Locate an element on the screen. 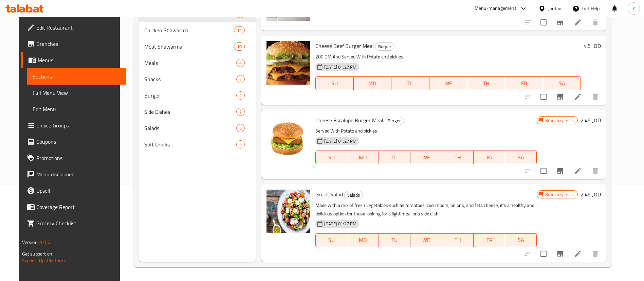  span: 11 is located at coordinates (239, 30).